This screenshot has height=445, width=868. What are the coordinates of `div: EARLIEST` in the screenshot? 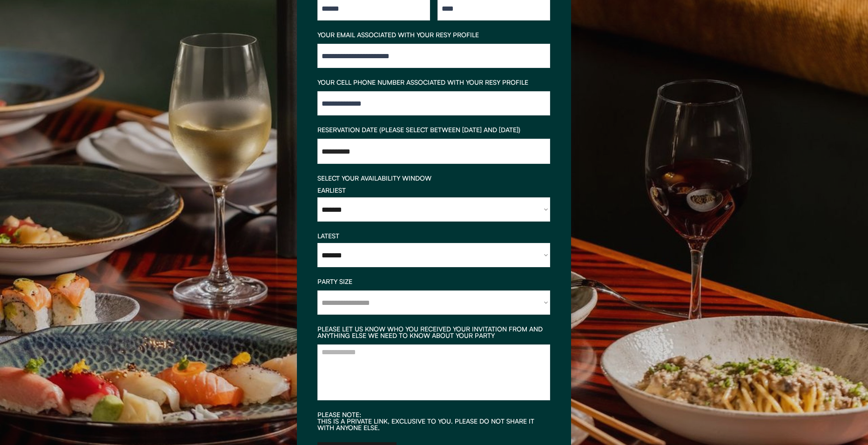 It's located at (434, 190).